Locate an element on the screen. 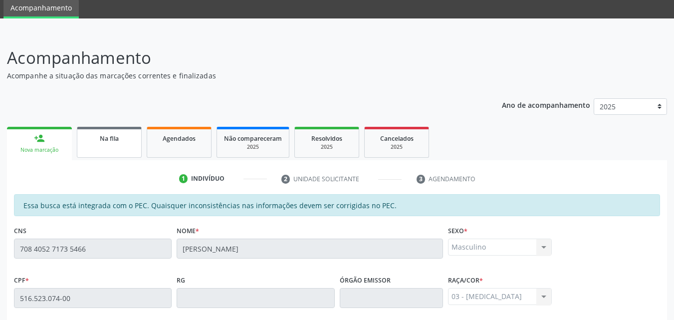 This screenshot has width=674, height=320. span: Não compareceram is located at coordinates (253, 138).